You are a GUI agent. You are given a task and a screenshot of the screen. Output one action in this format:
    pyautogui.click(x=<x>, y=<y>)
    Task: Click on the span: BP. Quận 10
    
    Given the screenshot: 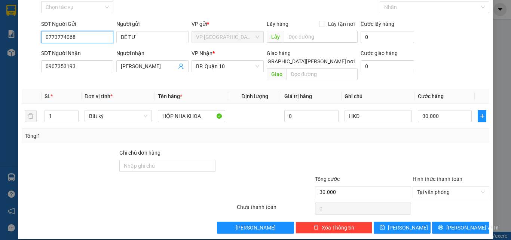 What is the action you would take?
    pyautogui.click(x=227, y=66)
    